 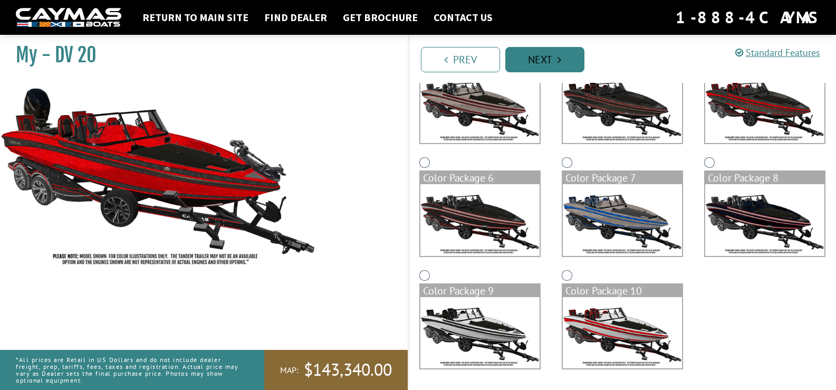 What do you see at coordinates (198, 55) in the screenshot?
I see `h1: My - DV 20` at bounding box center [198, 55].